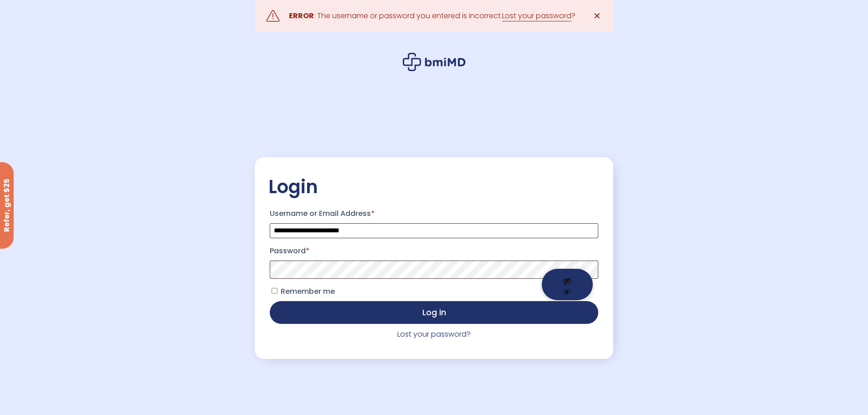  Describe the element at coordinates (434, 313) in the screenshot. I see `button: Log in` at that location.